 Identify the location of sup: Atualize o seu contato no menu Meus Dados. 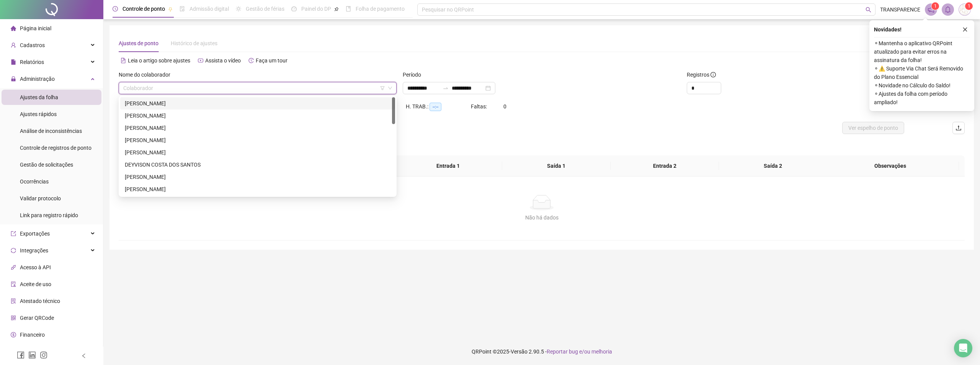
(969, 7).